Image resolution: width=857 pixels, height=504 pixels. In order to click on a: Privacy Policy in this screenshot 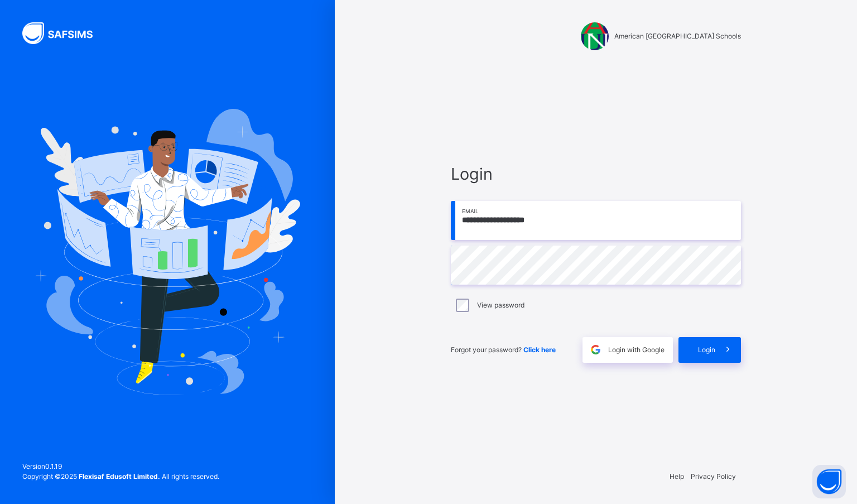, I will do `click(713, 476)`.